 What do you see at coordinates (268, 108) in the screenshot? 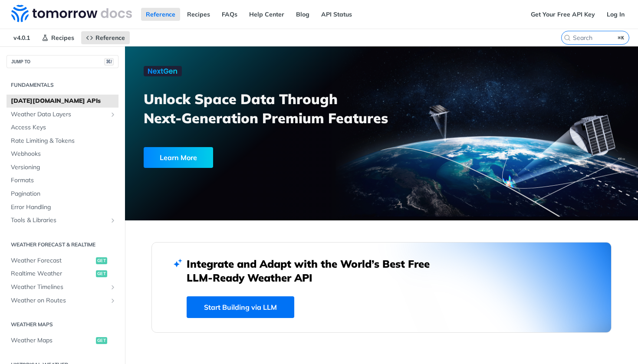
I see `h3: Unlock Space Data Through Next-Generation Premium Features` at bounding box center [268, 108].